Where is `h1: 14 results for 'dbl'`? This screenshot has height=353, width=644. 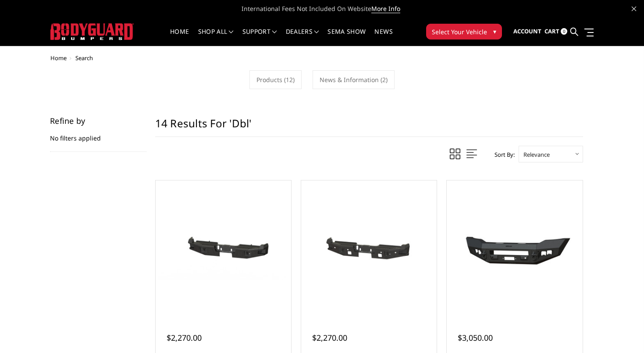 h1: 14 results for 'dbl' is located at coordinates (370, 127).